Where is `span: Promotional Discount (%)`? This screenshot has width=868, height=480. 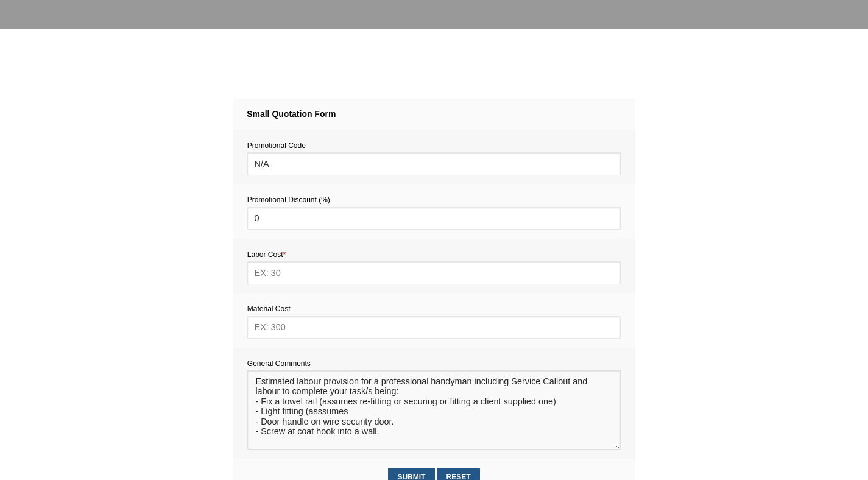
span: Promotional Discount (%) is located at coordinates (289, 200).